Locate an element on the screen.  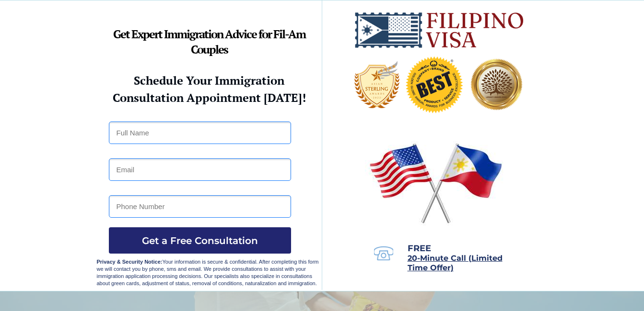
input: Email is located at coordinates (200, 169).